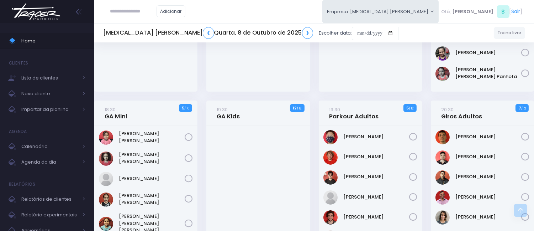 The width and height of the screenshot is (534, 231). What do you see at coordinates (50, 162) in the screenshot?
I see `span: Agenda do dia` at bounding box center [50, 162].